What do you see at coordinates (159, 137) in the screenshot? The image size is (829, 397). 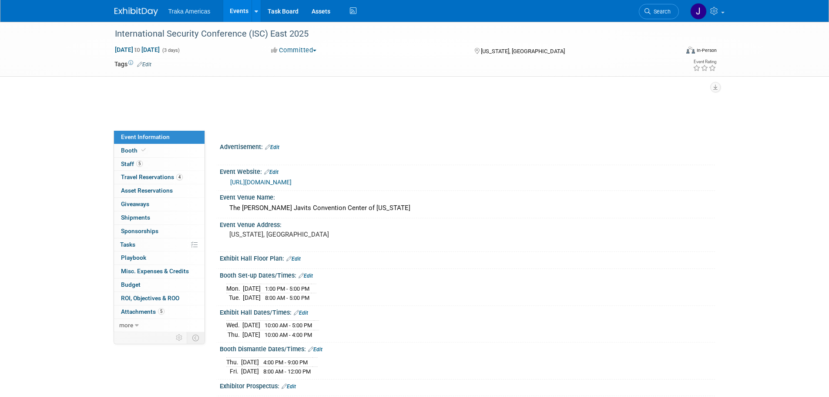 I see `a: Event Information` at bounding box center [159, 137].